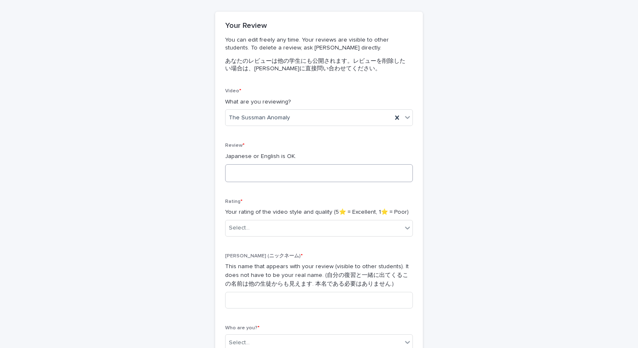  What do you see at coordinates (319, 212) in the screenshot?
I see `p: Your rating of the video style and quality (5⭐️ = Excellent, 1⭐️ = Poor)` at bounding box center [319, 212].